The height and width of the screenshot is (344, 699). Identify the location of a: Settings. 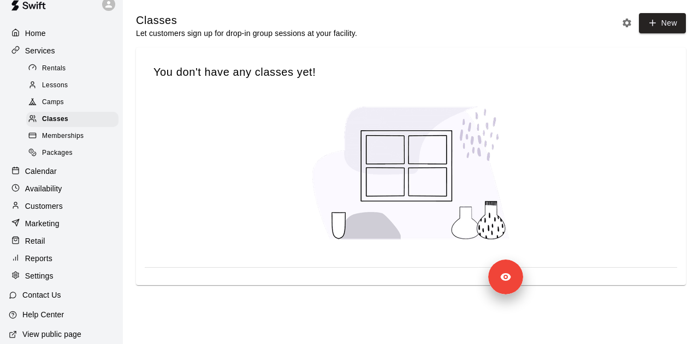
(61, 276).